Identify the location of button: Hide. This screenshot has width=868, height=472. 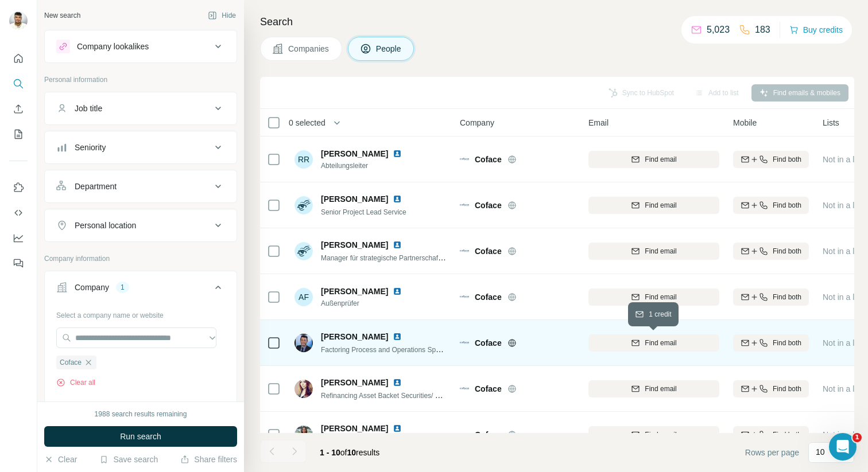
(222, 15).